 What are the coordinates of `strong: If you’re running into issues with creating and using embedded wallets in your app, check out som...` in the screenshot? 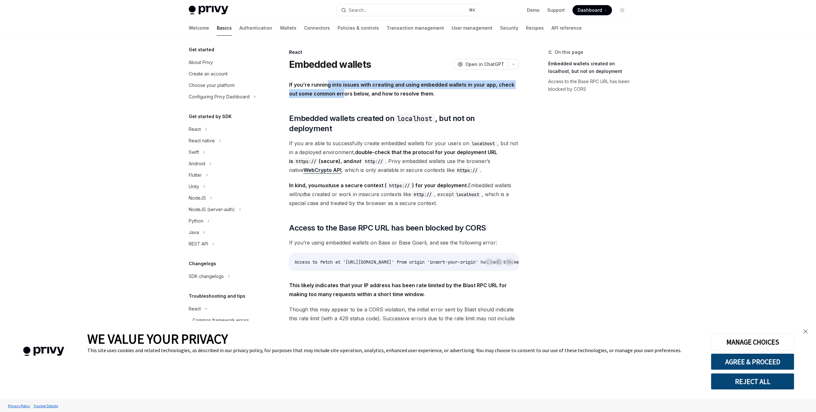 It's located at (402, 89).